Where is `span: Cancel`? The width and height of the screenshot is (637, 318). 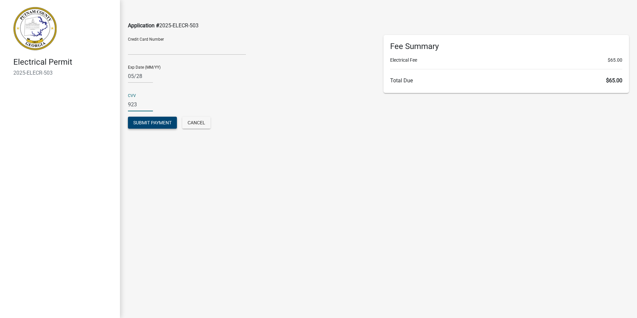
span: Cancel is located at coordinates (196, 123).